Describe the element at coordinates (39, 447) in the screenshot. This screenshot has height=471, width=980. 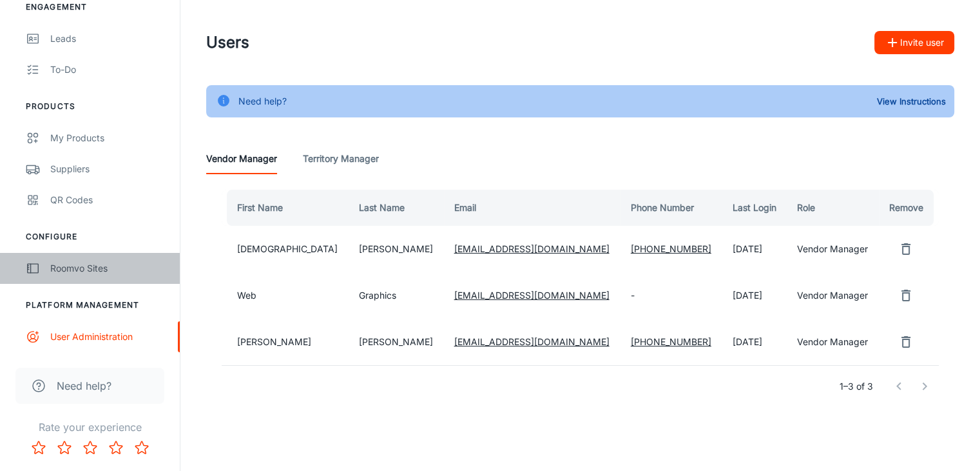
I see `button: Rate 1 star` at that location.